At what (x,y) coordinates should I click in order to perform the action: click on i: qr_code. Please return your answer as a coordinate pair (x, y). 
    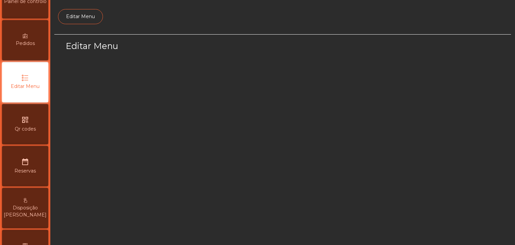
    Looking at the image, I should click on (25, 120).